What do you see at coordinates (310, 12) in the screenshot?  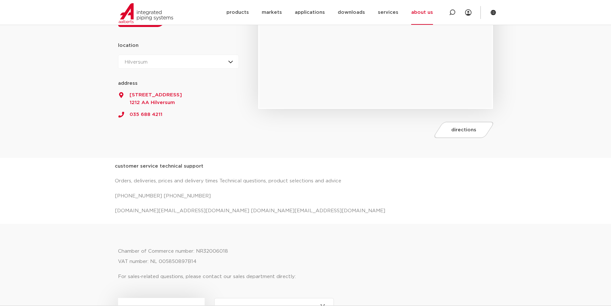 I see `font: applications` at bounding box center [310, 12].